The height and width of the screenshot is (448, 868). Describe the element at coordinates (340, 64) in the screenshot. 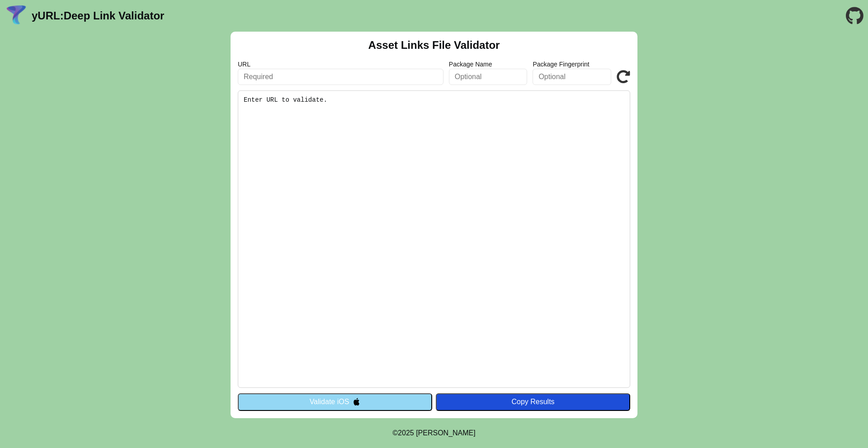

I see `label: URL` at that location.